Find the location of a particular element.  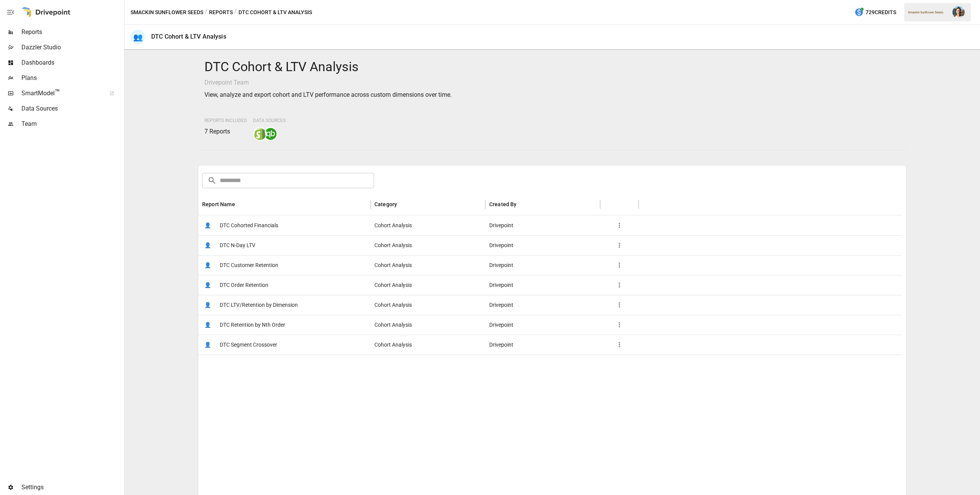

span: DTC Retention by Nth Order is located at coordinates (252, 325).